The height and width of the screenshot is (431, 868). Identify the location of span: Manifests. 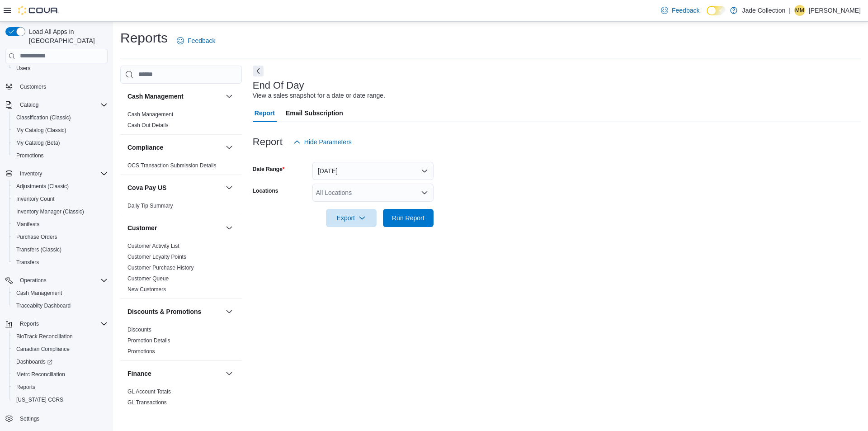
(28, 225).